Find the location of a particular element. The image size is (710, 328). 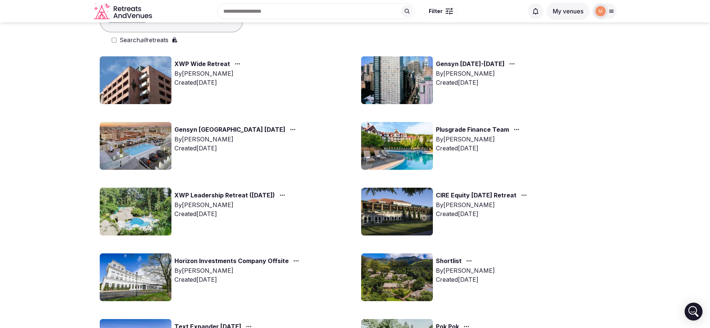

em: all is located at coordinates (143, 40).